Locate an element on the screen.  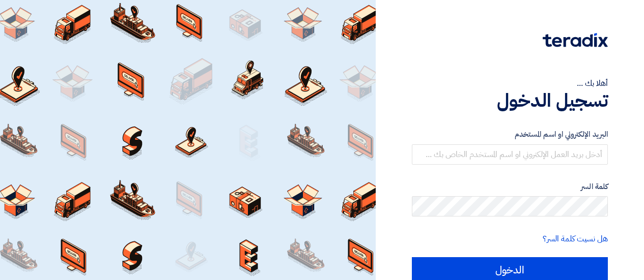
div: أهلا بك ... is located at coordinates (510, 83).